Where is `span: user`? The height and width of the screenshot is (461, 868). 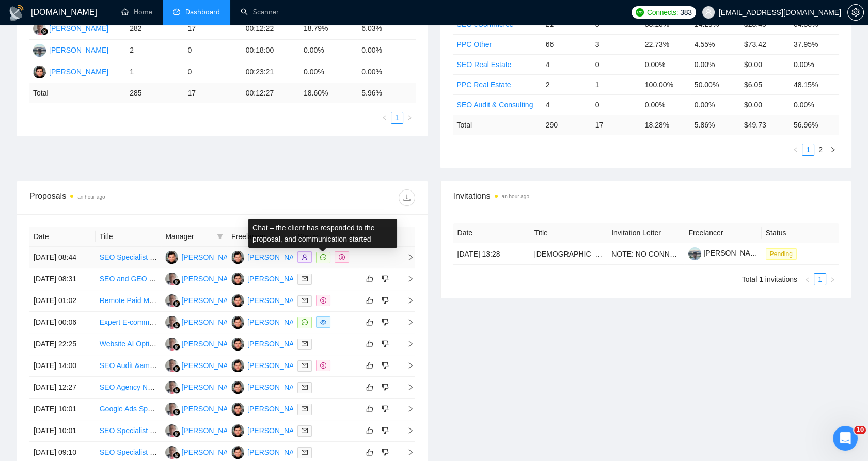 span: user is located at coordinates (708, 13).